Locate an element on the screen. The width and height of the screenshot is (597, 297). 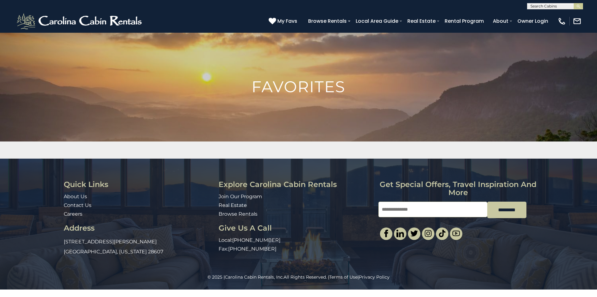
a: Privacy Policy is located at coordinates (374, 277).